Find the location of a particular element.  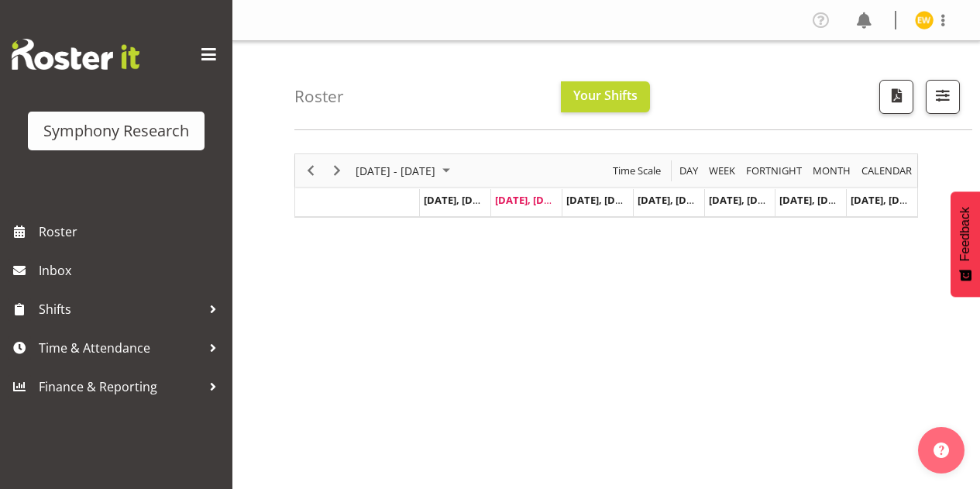

button: Feedback - Show survey is located at coordinates (966, 244).